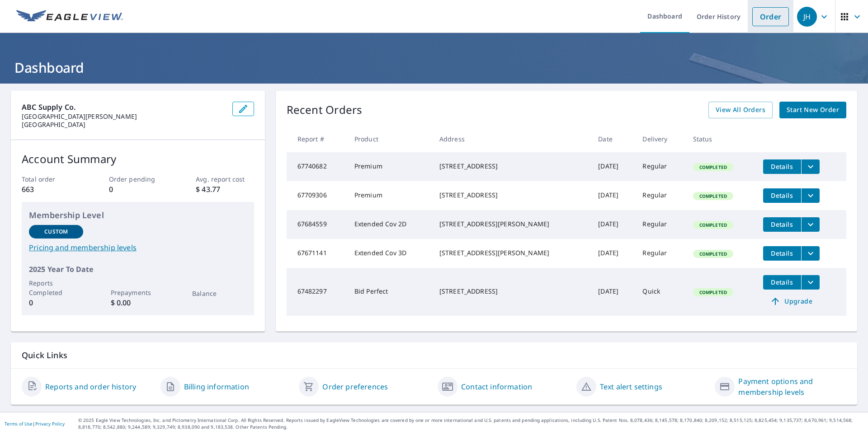 The image size is (868, 435). I want to click on td: 67709306, so click(317, 195).